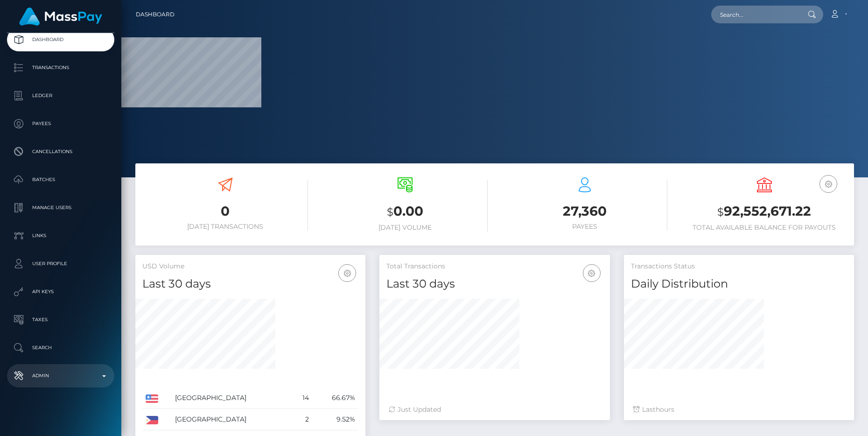 The width and height of the screenshot is (868, 436). Describe the element at coordinates (61, 68) in the screenshot. I see `p: Transactions` at that location.